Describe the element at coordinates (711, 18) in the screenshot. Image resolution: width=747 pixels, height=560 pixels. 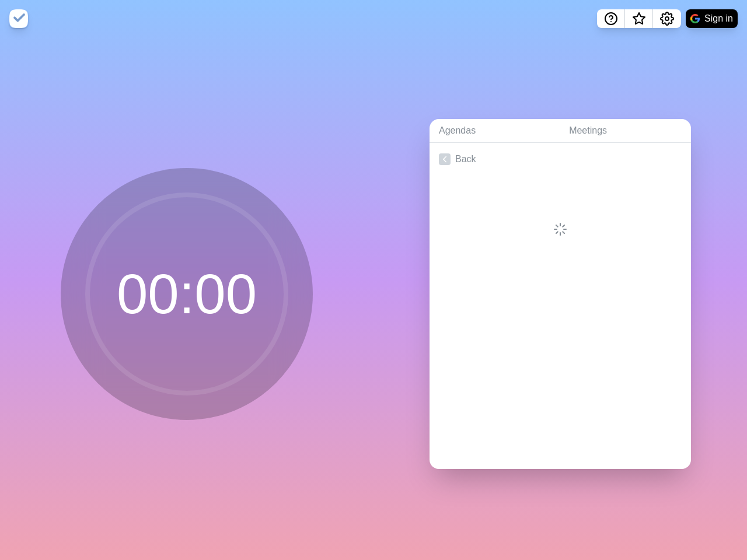
I see `button: Sign in` at that location.